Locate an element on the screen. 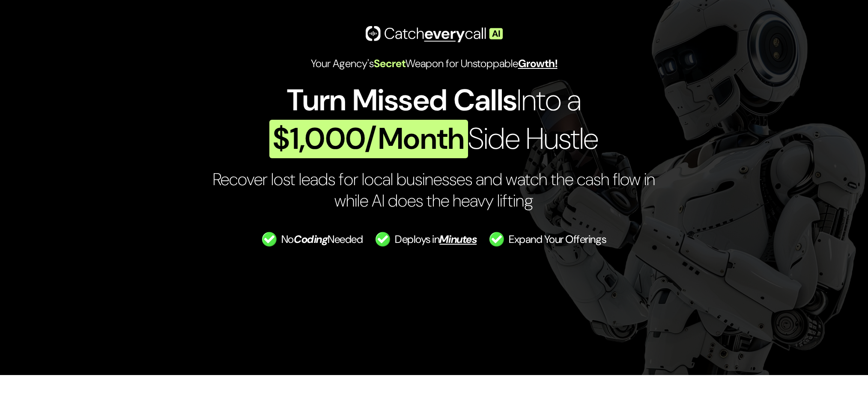 This screenshot has height=396, width=868. span: Minutes is located at coordinates (458, 239).